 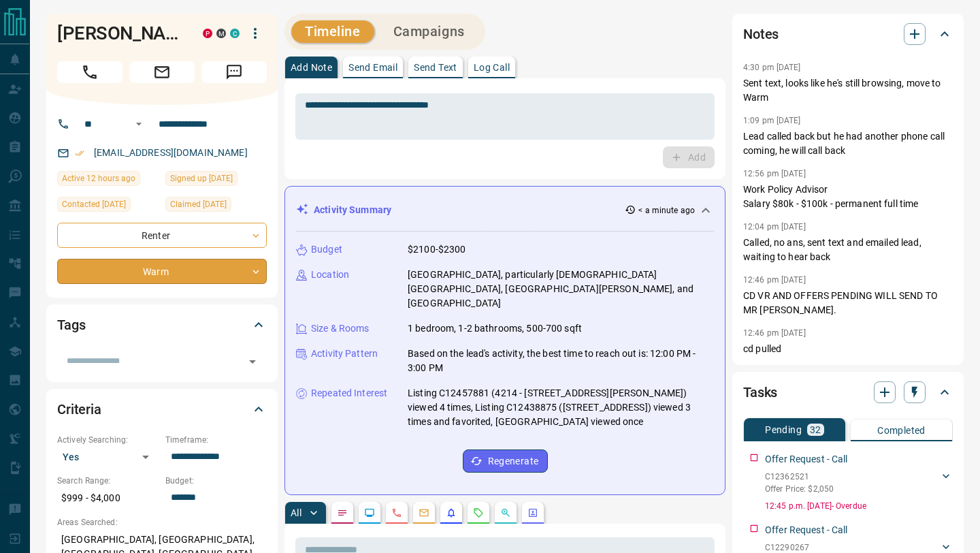 I want to click on p: Send Text, so click(x=436, y=67).